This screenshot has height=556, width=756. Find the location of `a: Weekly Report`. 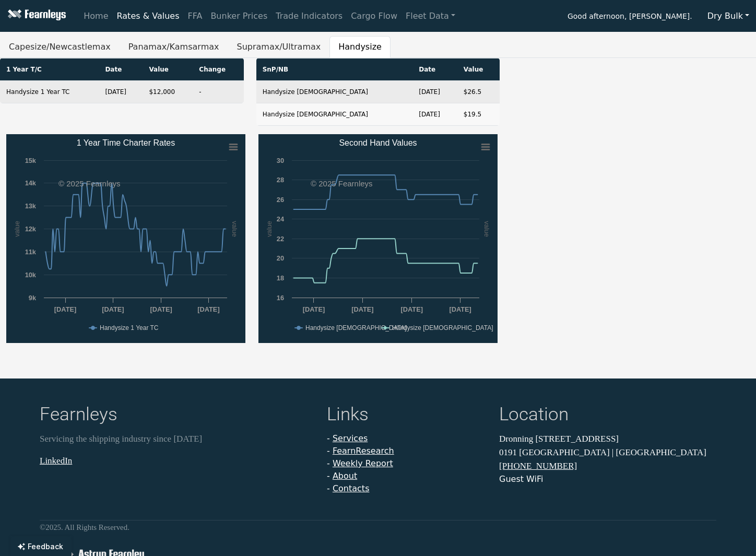

a: Weekly Report is located at coordinates (363, 463).